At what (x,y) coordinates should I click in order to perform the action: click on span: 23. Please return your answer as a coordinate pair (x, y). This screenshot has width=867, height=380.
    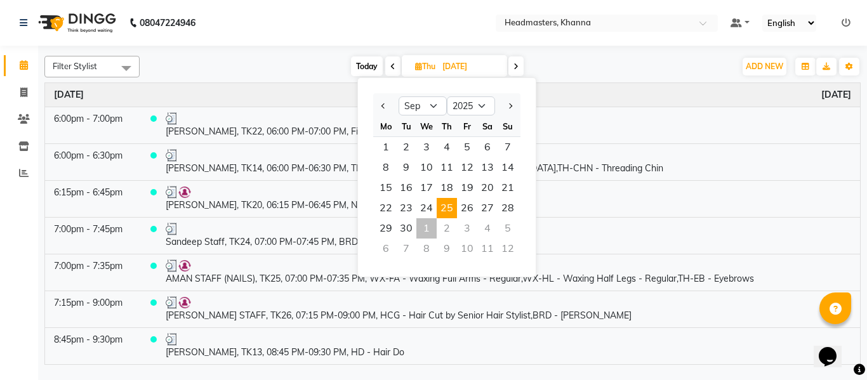
    Looking at the image, I should click on (406, 208).